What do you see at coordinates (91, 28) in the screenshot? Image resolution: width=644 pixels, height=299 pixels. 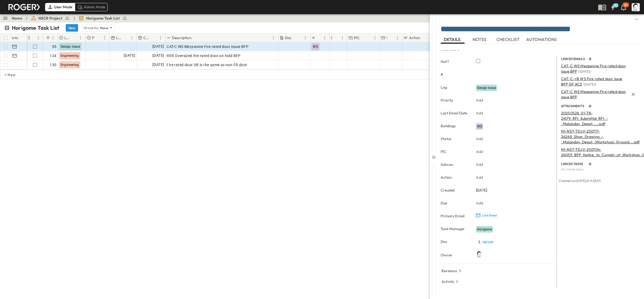 I see `p: Group by:` at bounding box center [91, 28].